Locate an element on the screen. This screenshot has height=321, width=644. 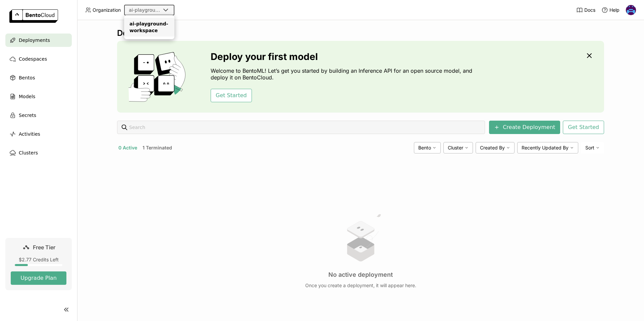
div: Recently Updated By is located at coordinates (548, 148).